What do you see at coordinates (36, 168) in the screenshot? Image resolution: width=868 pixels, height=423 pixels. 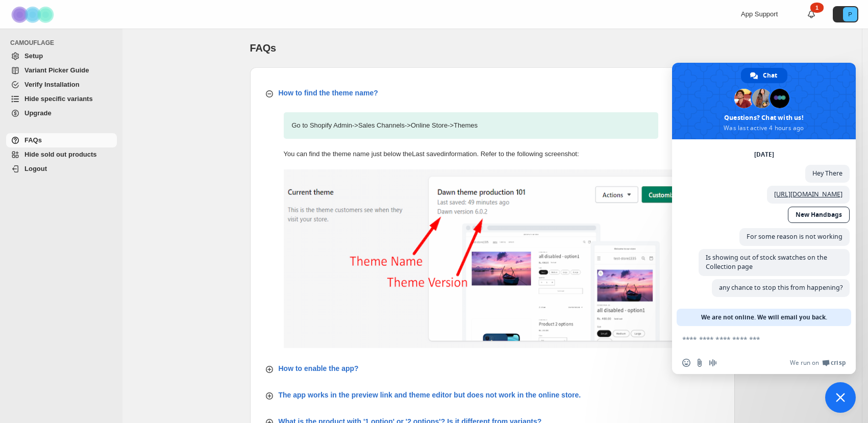 I see `span: Logout` at bounding box center [36, 168].